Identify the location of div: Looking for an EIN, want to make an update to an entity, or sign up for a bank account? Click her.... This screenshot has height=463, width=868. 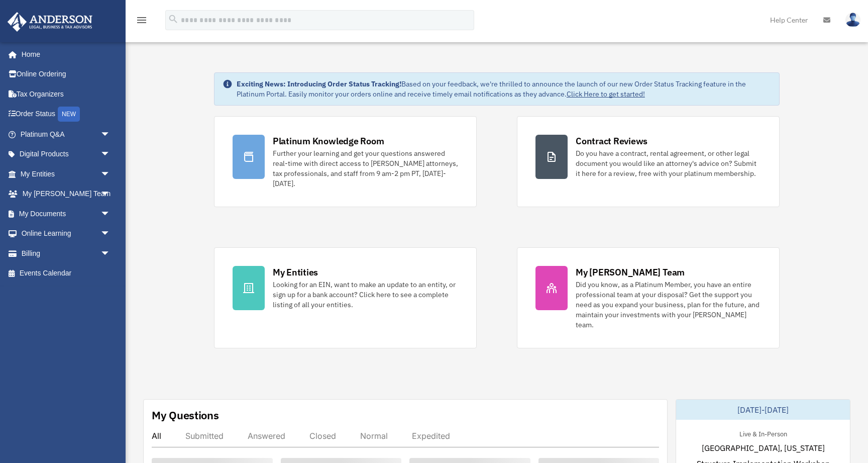
(365, 295).